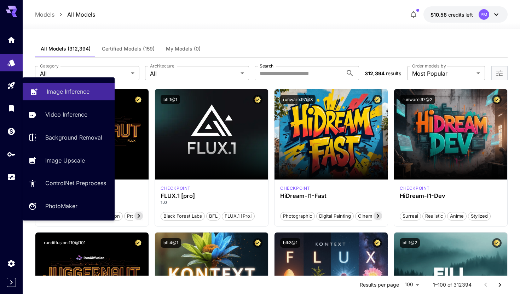  I want to click on span: Certified Models (159), so click(128, 49).